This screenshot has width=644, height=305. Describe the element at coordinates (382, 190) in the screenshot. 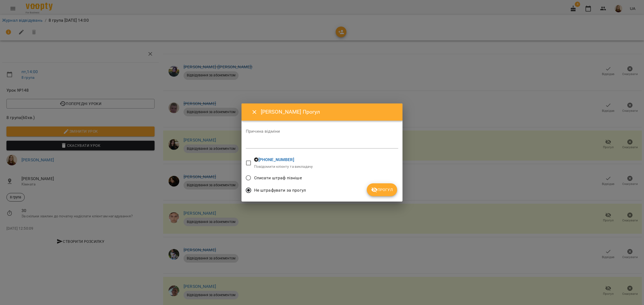

I see `span: Прогул` at that location.